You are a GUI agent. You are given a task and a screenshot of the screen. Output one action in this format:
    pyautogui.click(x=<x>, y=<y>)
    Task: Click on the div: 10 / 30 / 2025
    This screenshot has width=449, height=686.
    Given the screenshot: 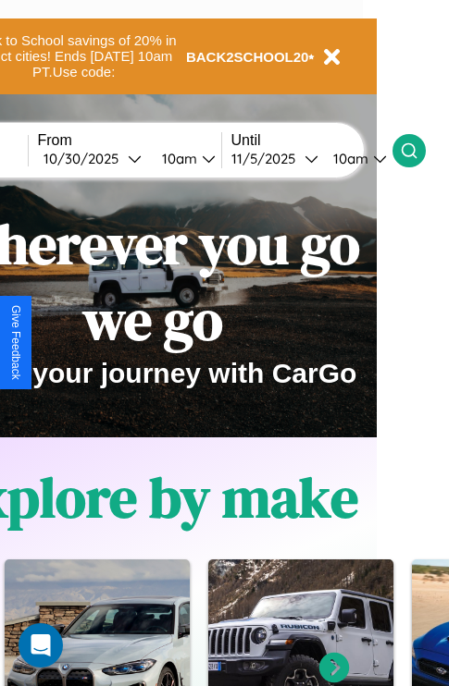 What is the action you would take?
    pyautogui.click(x=85, y=158)
    